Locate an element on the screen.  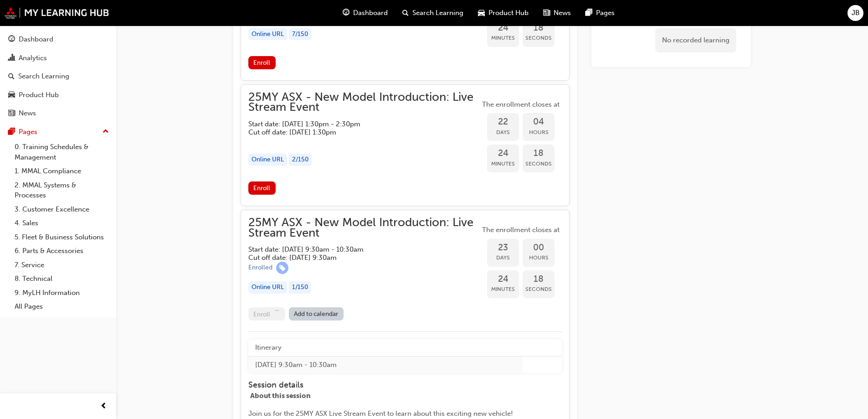
a: news-iconNews is located at coordinates (557, 13).